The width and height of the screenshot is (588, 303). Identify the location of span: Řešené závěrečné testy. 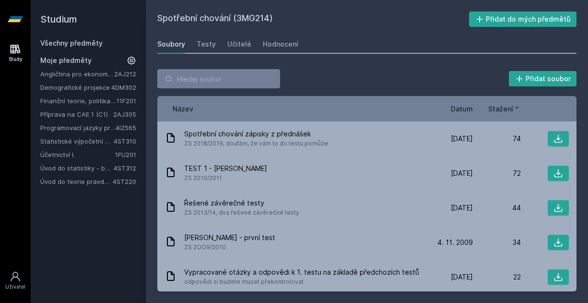
(242, 203).